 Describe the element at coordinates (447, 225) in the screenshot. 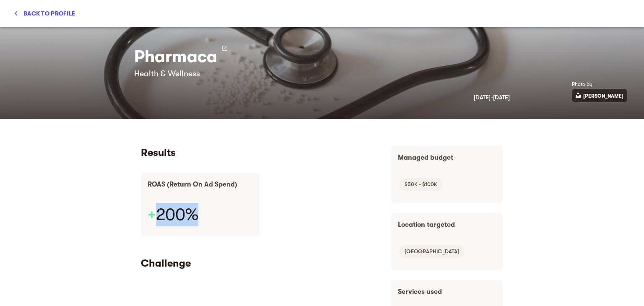

I see `p: Location targeted` at that location.